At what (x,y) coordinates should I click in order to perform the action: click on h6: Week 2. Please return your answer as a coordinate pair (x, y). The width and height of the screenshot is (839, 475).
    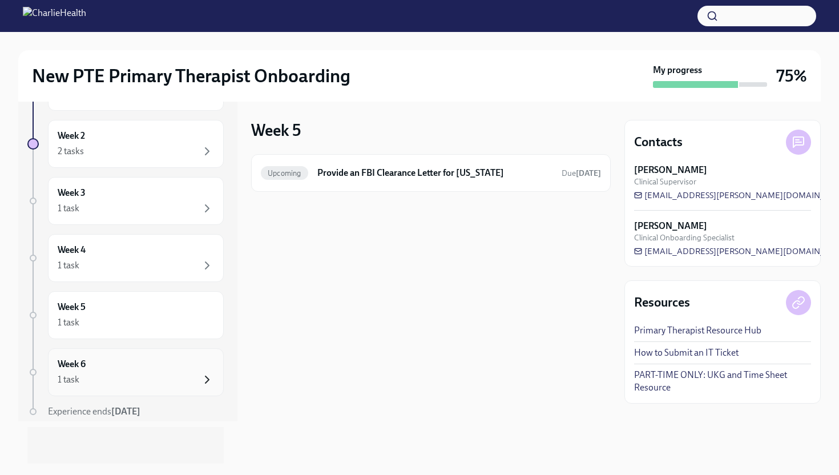
    Looking at the image, I should click on (71, 136).